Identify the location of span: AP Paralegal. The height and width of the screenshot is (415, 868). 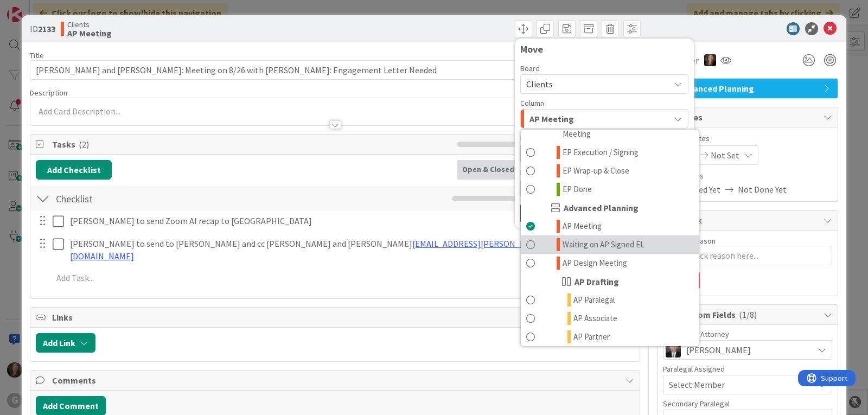
(594, 300).